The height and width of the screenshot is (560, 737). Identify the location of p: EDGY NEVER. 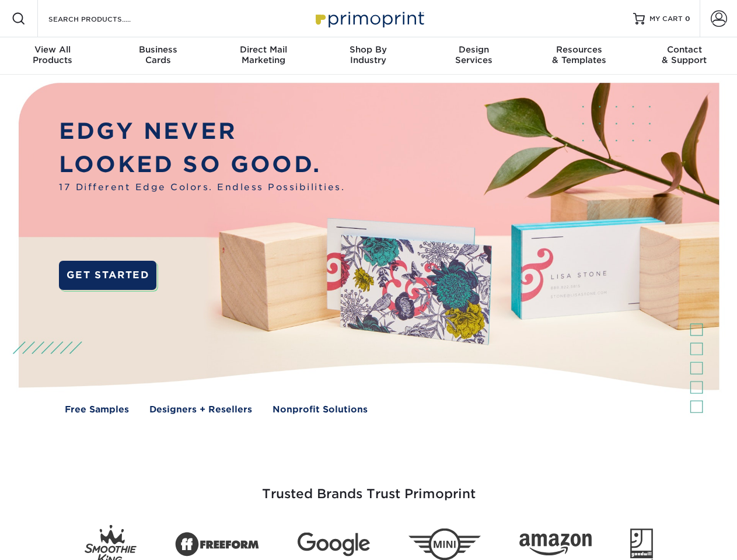
(202, 131).